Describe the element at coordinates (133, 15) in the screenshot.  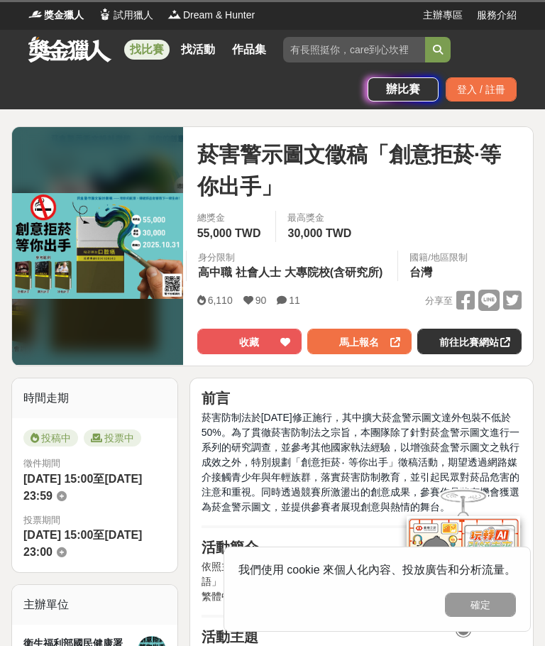
I see `span: 試用獵人` at that location.